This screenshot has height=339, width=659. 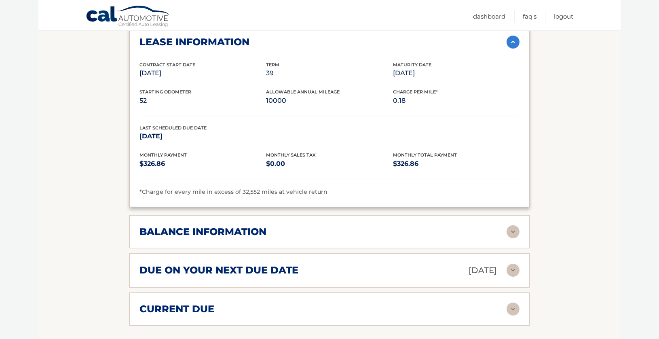 What do you see at coordinates (203, 232) in the screenshot?
I see `h2: balance information` at bounding box center [203, 232].